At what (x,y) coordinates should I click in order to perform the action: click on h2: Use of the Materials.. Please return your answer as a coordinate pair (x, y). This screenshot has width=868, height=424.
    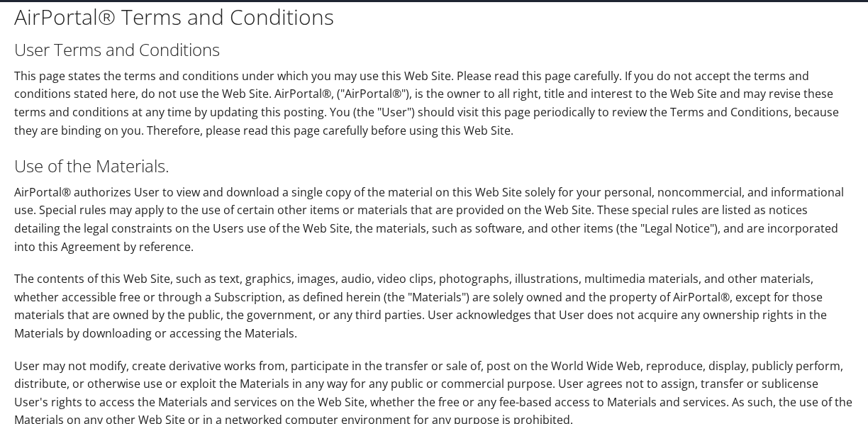
    Looking at the image, I should click on (434, 166).